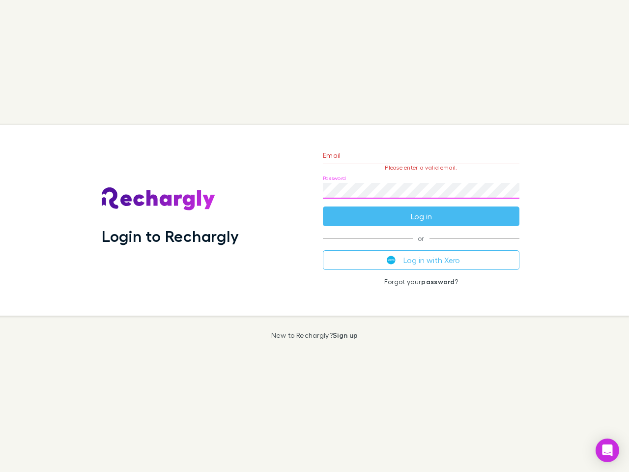 This screenshot has width=629, height=472. Describe the element at coordinates (421, 168) in the screenshot. I see `p: Please enter a valid email.` at that location.